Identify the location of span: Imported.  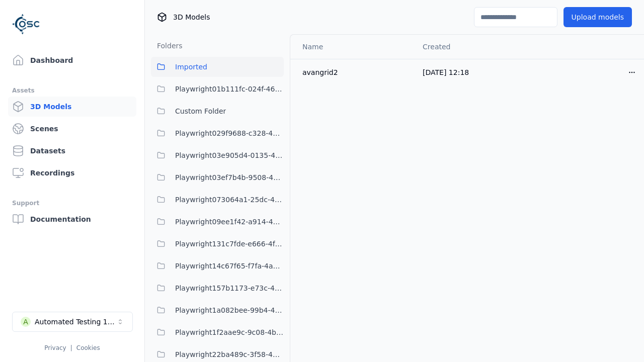
(191, 67).